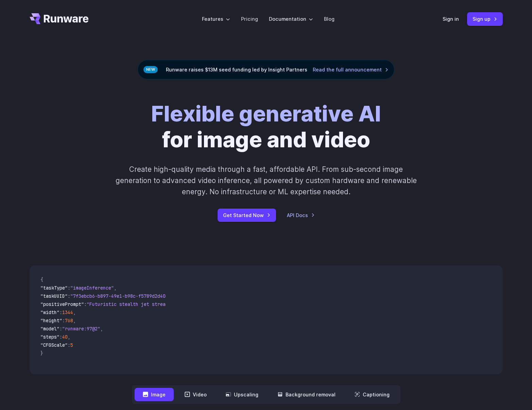 The image size is (532, 410). What do you see at coordinates (329, 19) in the screenshot?
I see `a: Blog` at bounding box center [329, 19].